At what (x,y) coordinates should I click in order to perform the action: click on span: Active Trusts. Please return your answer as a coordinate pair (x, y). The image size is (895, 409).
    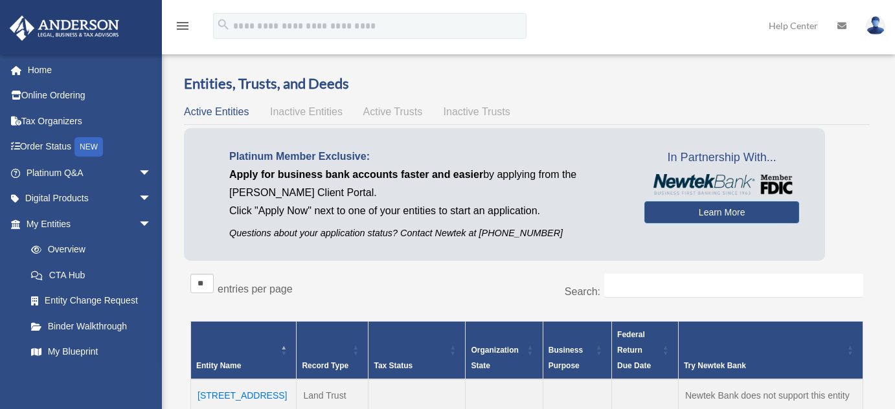
    Looking at the image, I should click on (393, 111).